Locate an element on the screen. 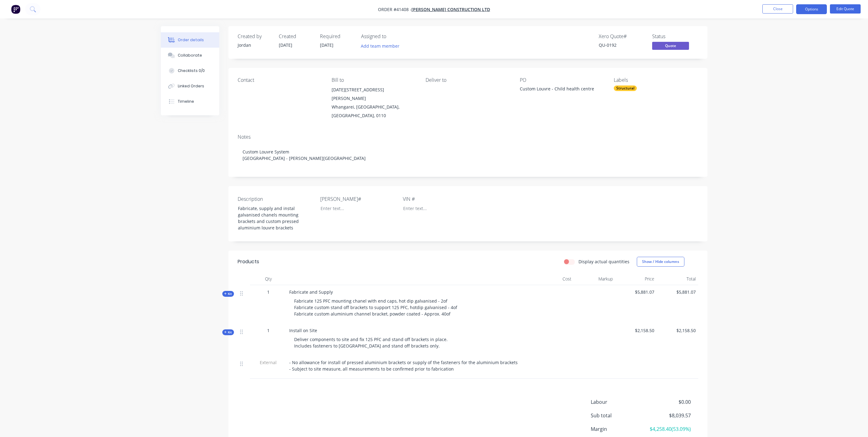 The height and width of the screenshot is (437, 868). button: Order details is located at coordinates (190, 40).